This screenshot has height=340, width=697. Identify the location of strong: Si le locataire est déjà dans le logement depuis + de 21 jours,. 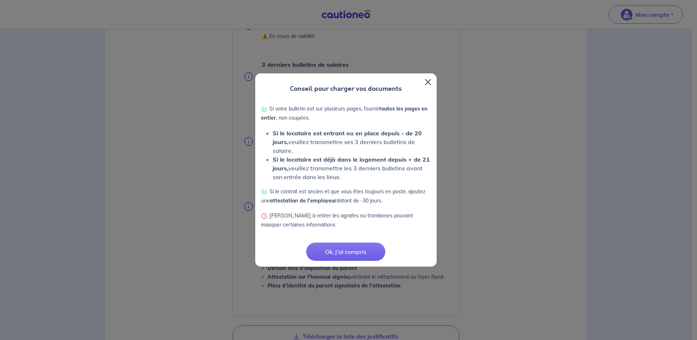
(351, 164).